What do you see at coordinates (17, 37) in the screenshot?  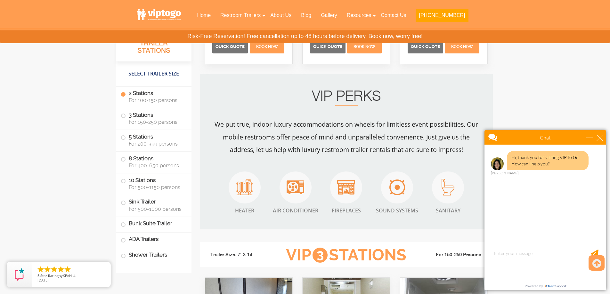 I see `img: Anne avatar image.` at bounding box center [17, 37].